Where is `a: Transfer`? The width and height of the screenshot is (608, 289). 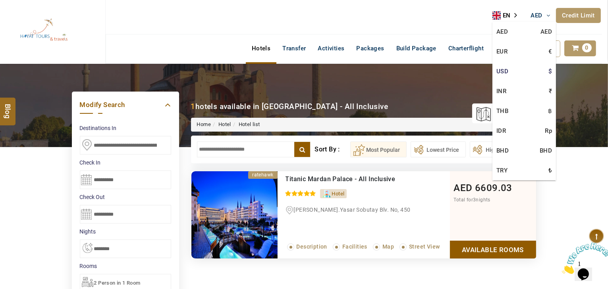
a: Transfer is located at coordinates (294, 48).